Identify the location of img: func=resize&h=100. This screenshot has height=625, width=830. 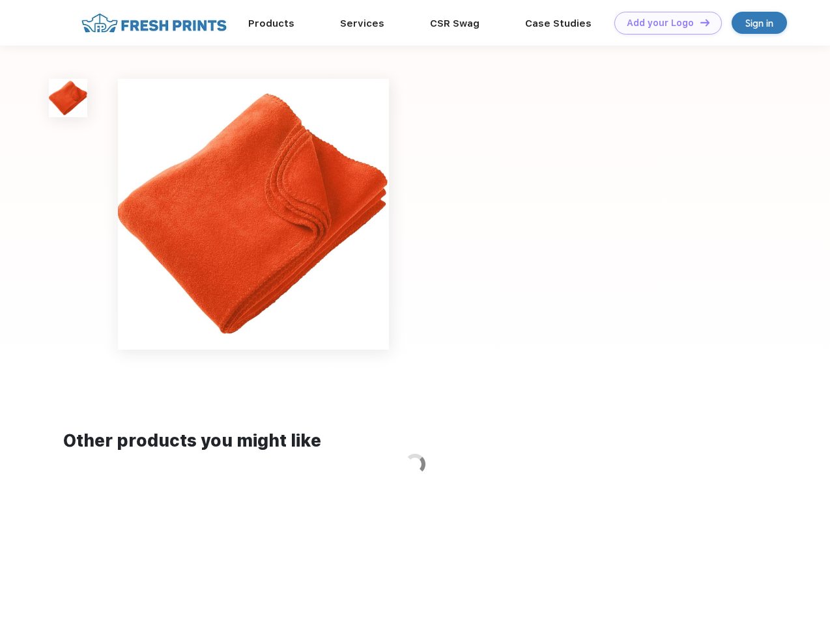
(68, 98).